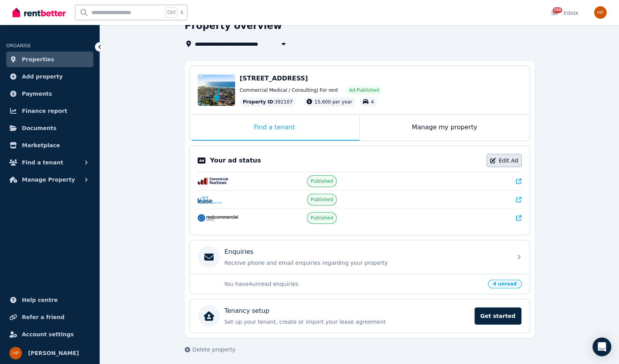 The height and width of the screenshot is (364, 619). Describe the element at coordinates (50, 163) in the screenshot. I see `button: Find a tenant` at that location.